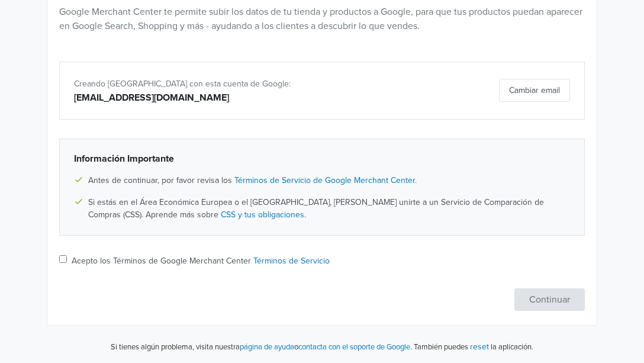  What do you see at coordinates (201, 260) in the screenshot?
I see `label: Acepto los Términos de Google Merchant Center` at bounding box center [201, 260].